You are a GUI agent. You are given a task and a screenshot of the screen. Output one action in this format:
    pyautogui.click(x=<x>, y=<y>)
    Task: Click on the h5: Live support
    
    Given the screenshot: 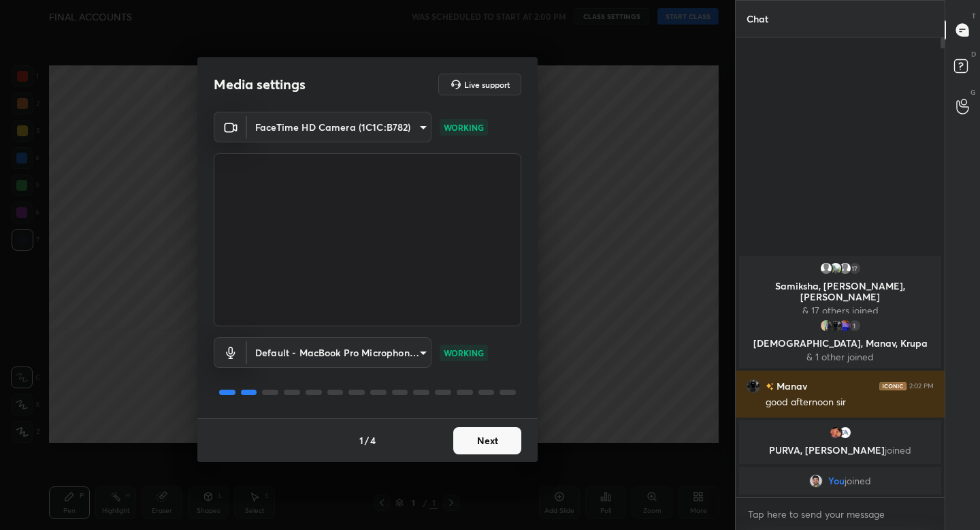 What is the action you would take?
    pyautogui.click(x=486, y=84)
    